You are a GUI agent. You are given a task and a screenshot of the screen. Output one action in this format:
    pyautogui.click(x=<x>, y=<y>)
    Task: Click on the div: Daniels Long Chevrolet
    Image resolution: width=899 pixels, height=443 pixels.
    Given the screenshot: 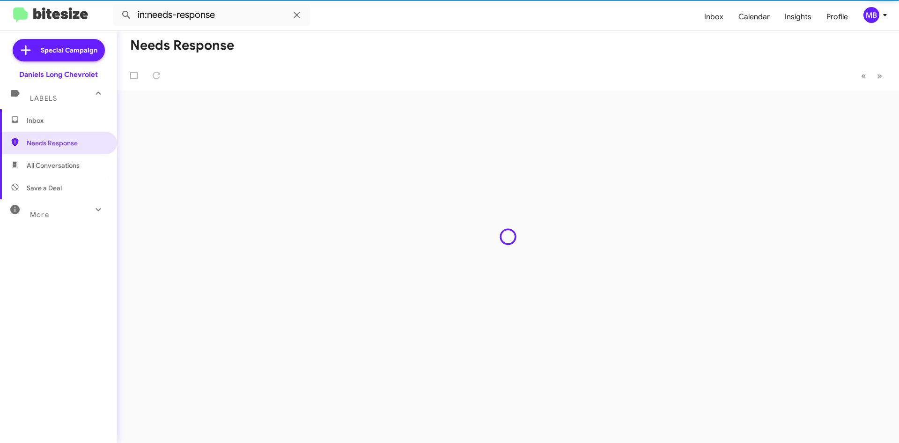 What is the action you would take?
    pyautogui.click(x=59, y=74)
    